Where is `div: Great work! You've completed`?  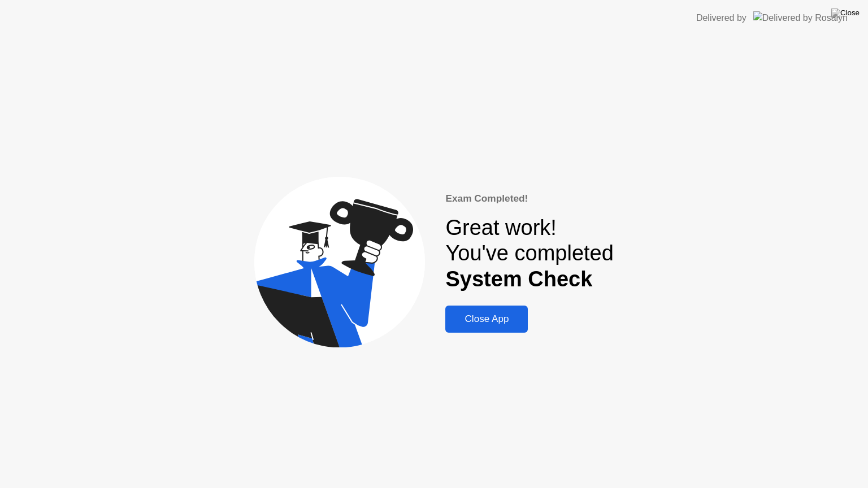 div: Great work! You've completed is located at coordinates (529, 254).